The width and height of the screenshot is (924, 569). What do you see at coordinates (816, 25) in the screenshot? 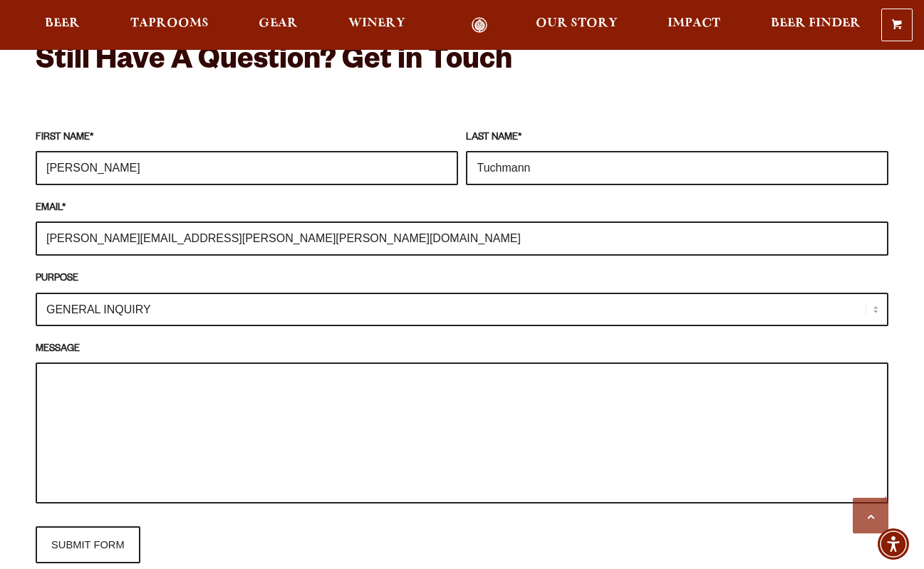
I see `a: Beer Finder` at bounding box center [816, 25].